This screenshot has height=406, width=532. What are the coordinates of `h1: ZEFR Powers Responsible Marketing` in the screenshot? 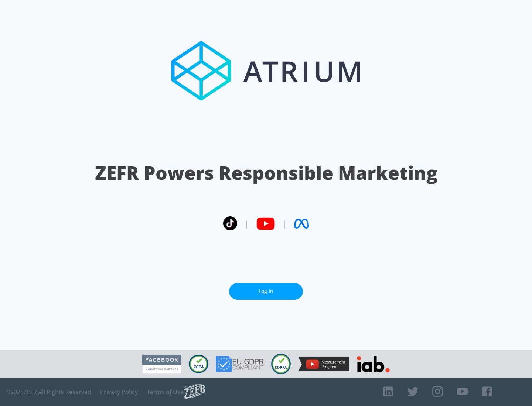 It's located at (266, 173).